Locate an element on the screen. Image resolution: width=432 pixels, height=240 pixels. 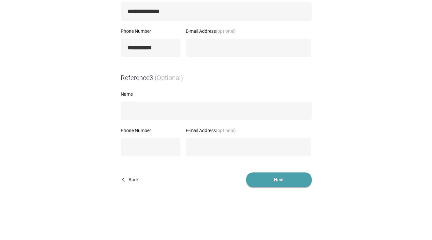
button: Next is located at coordinates (279, 179).